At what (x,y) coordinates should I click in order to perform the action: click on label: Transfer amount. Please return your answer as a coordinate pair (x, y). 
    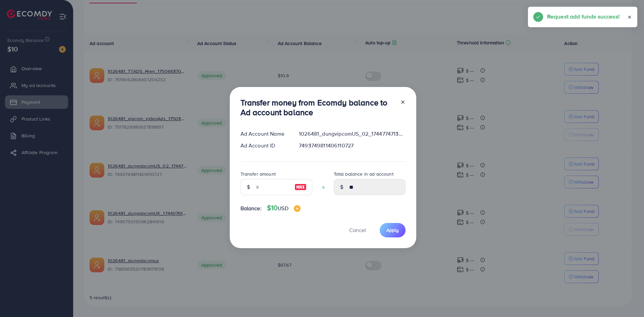
    Looking at the image, I should click on (258, 174).